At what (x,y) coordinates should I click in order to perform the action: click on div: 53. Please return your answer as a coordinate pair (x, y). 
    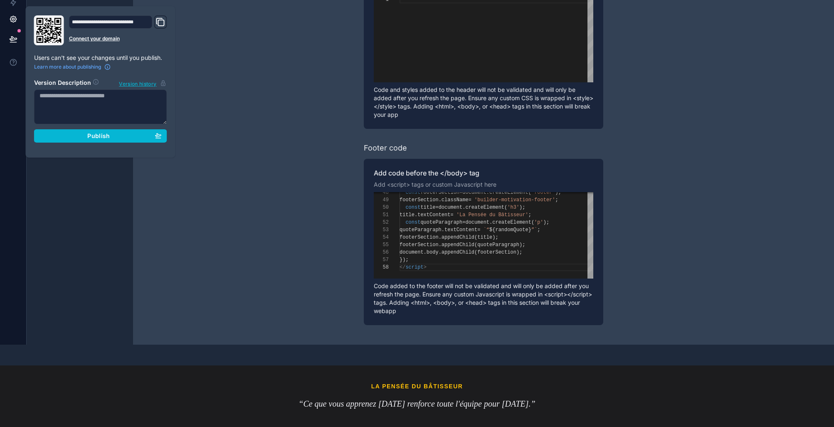
    Looking at the image, I should click on (381, 230).